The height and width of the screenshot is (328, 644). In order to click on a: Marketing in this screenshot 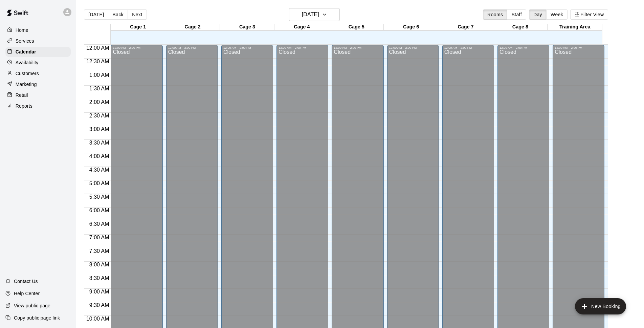, I will do `click(38, 84)`.